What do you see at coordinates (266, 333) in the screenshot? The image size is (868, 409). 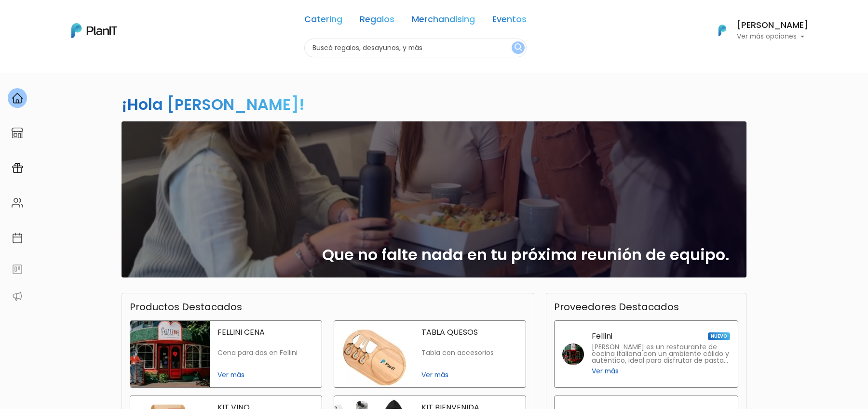 I see `p: FELLINI CENA` at bounding box center [266, 333].